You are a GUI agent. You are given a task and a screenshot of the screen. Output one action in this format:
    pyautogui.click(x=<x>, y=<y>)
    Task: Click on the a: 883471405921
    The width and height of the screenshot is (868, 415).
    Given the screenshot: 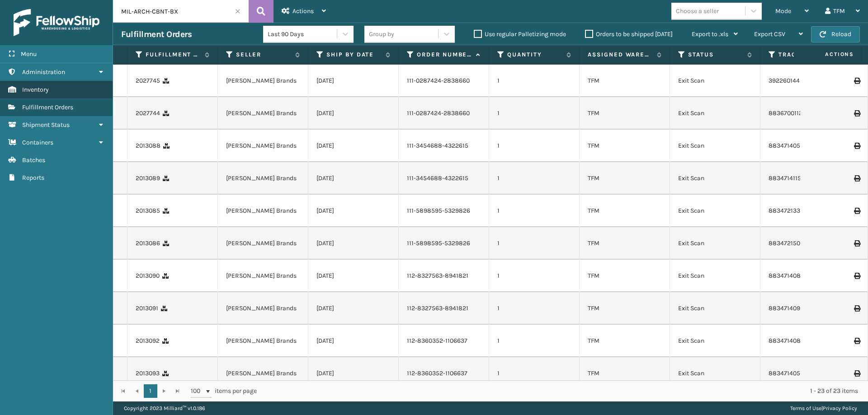 What is the action you would take?
    pyautogui.click(x=789, y=373)
    